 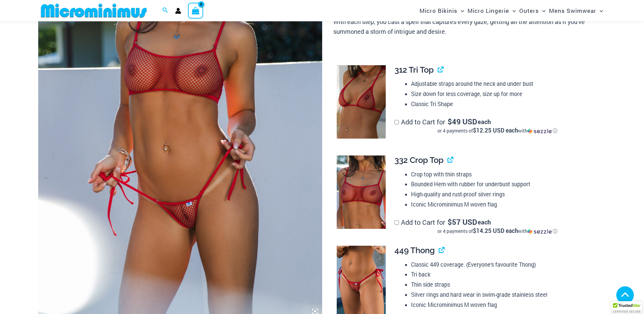 I want to click on span: 57 USD, so click(x=462, y=222).